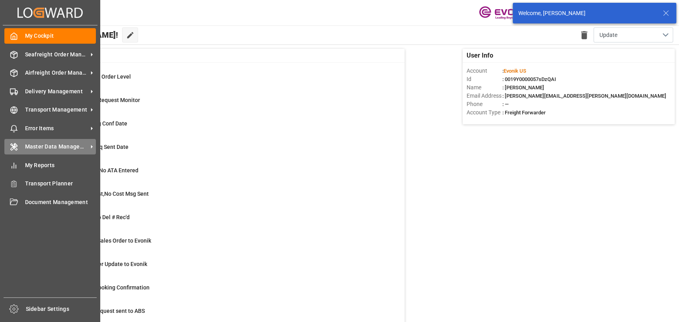 This screenshot has height=322, width=679. What do you see at coordinates (56, 110) in the screenshot?
I see `span: Transport Management` at bounding box center [56, 110].